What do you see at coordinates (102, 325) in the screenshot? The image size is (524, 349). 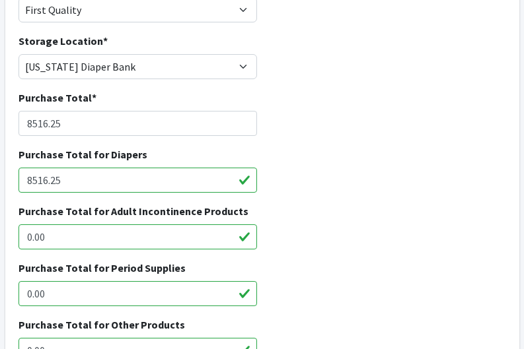 I see `label: Purchase Total for Other Products` at bounding box center [102, 325].